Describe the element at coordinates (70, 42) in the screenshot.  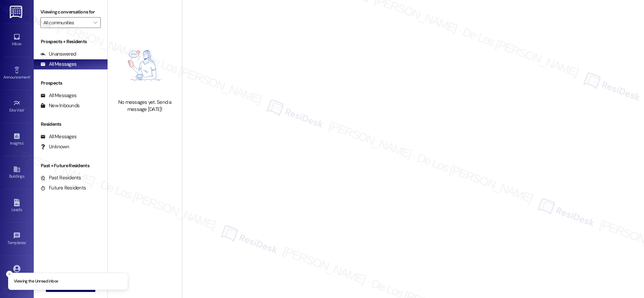
I see `div: Prospects + Residents` at that location.